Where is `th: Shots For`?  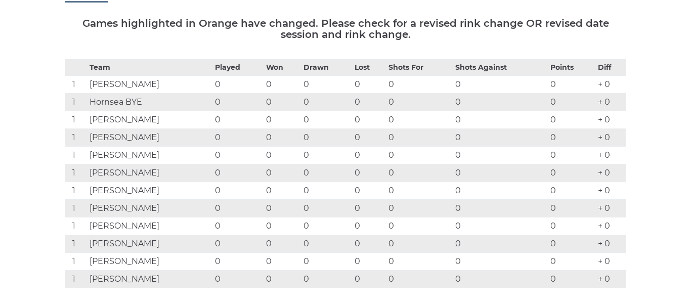 th: Shots For is located at coordinates (419, 68).